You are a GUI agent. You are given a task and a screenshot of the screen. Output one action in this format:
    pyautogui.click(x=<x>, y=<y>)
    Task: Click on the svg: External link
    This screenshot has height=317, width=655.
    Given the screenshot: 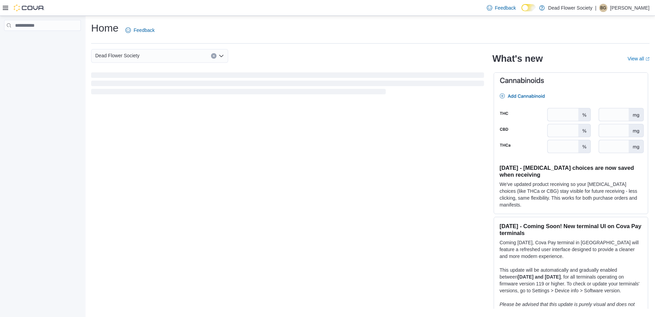 What is the action you would take?
    pyautogui.click(x=648, y=59)
    